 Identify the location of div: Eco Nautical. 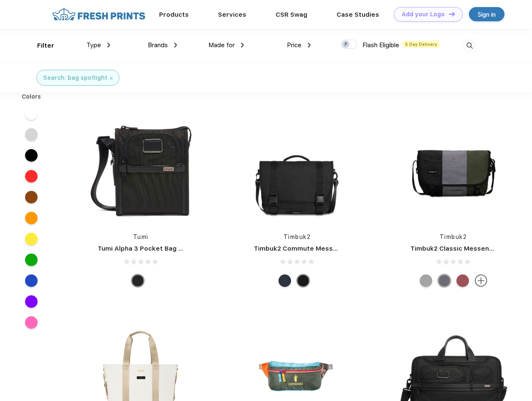
(285, 281).